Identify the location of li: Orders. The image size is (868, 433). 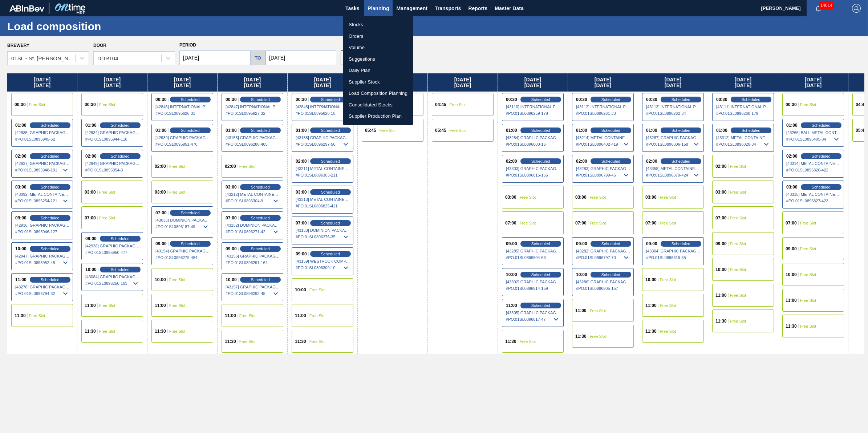
(378, 36).